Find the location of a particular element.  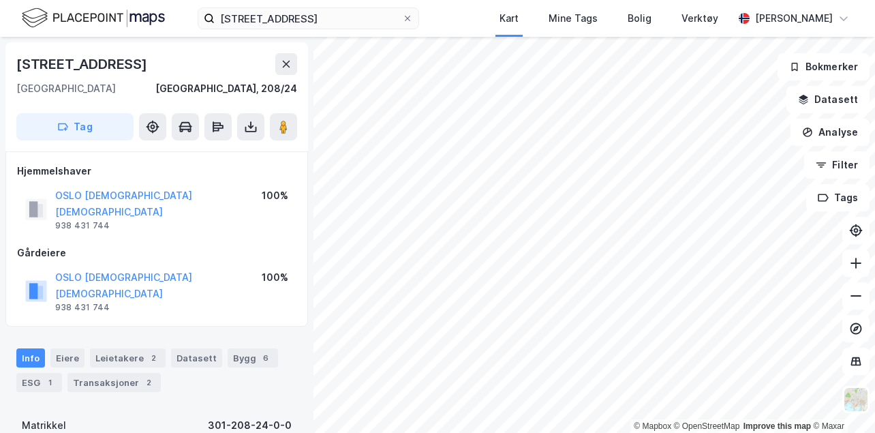

div: Bolig is located at coordinates (639, 18).